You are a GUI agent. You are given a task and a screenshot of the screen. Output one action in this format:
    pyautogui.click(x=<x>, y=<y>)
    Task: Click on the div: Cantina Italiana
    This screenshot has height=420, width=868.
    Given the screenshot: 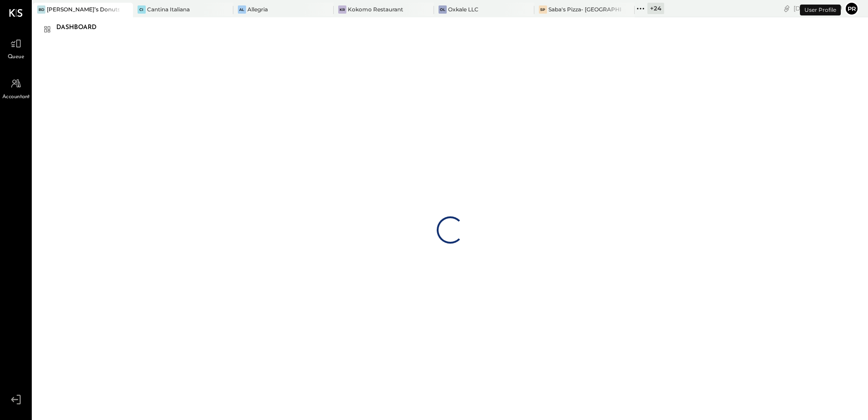 What is the action you would take?
    pyautogui.click(x=169, y=9)
    